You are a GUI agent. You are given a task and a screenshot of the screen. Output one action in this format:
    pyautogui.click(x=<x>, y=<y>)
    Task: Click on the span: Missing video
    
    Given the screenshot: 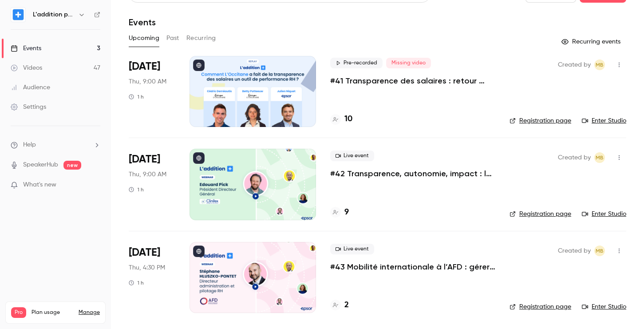 What is the action you would take?
    pyautogui.click(x=408, y=63)
    